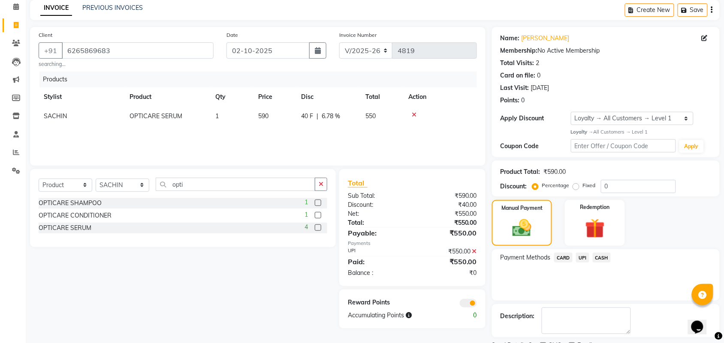  Describe the element at coordinates (691, 147) in the screenshot. I see `button: Apply` at that location.